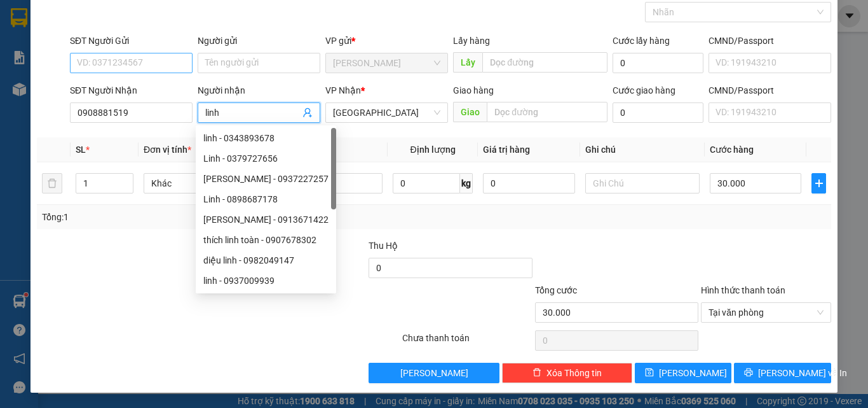 The height and width of the screenshot is (408, 868). What do you see at coordinates (201, 183) in the screenshot?
I see `span: Khác` at bounding box center [201, 183].